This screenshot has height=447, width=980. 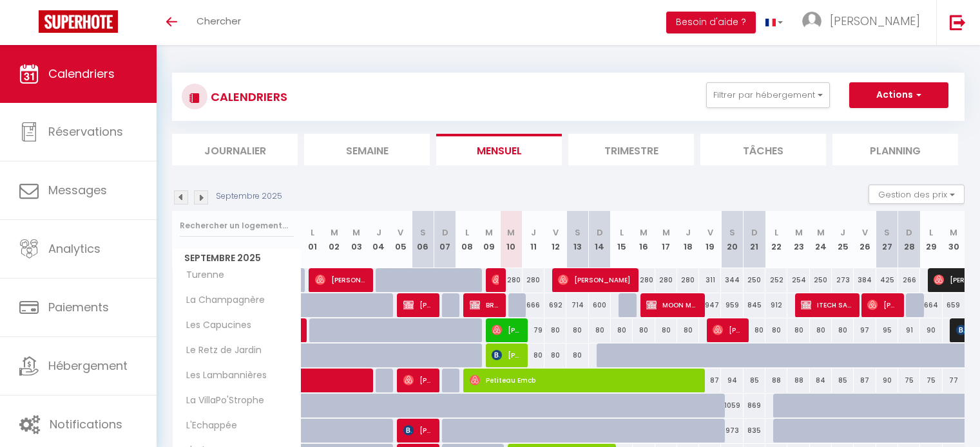 What do you see at coordinates (864, 280) in the screenshot?
I see `div: 384` at bounding box center [864, 280].